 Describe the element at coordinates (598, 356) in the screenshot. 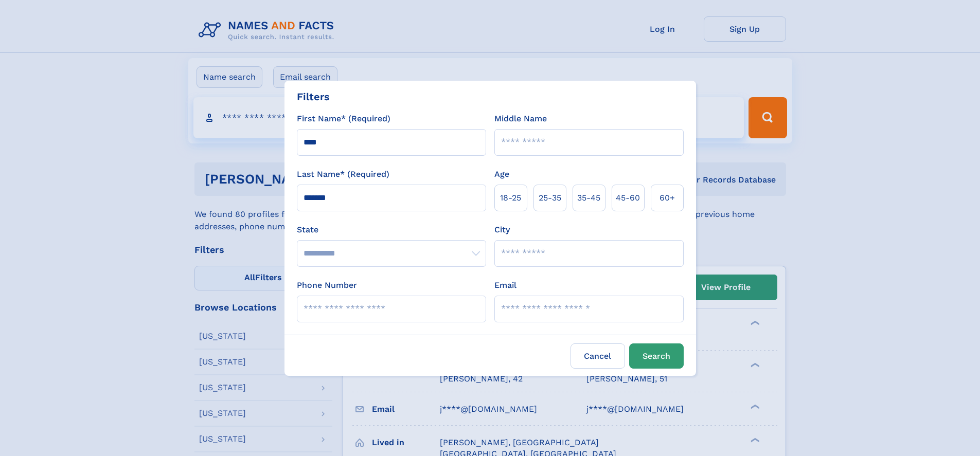

I see `label: Cancel` at that location.